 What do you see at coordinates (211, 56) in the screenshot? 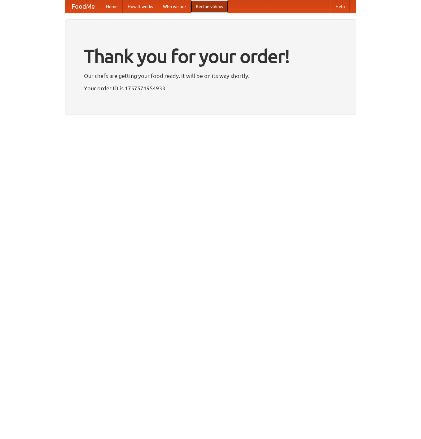
I see `h1: Thank you for your order!` at bounding box center [211, 56].